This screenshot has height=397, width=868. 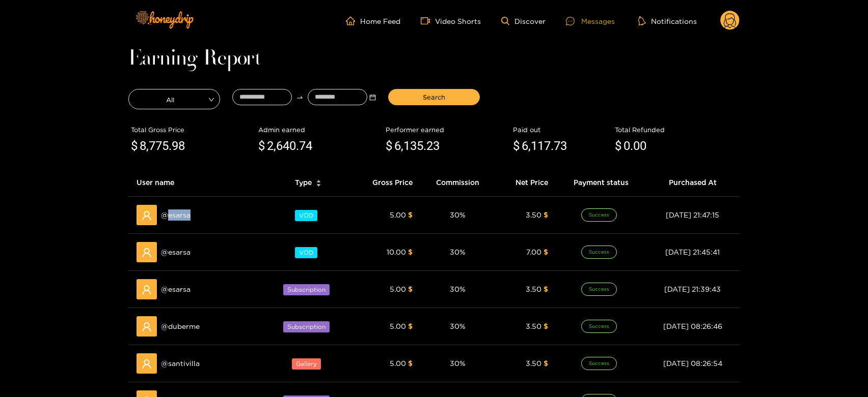 I want to click on button: Notifications, so click(x=667, y=20).